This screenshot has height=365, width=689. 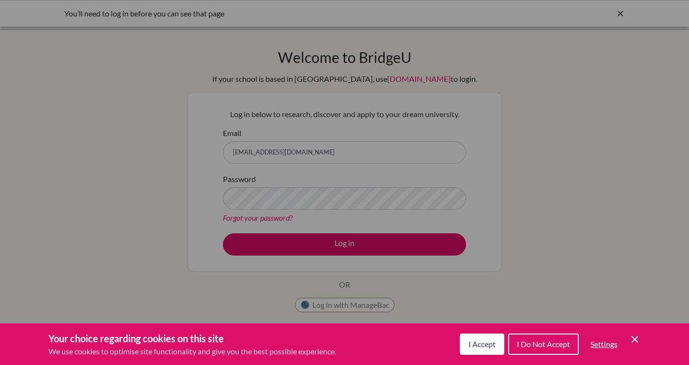 What do you see at coordinates (192, 351) in the screenshot?
I see `p: We use cookies to optimise site functionality and give you the best possible experience.` at bounding box center [192, 351].